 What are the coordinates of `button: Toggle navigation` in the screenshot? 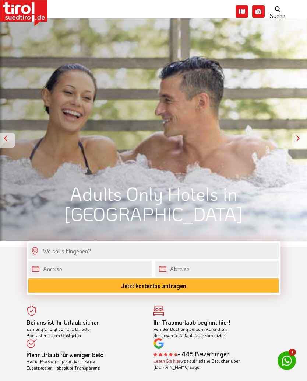 It's located at (294, 12).